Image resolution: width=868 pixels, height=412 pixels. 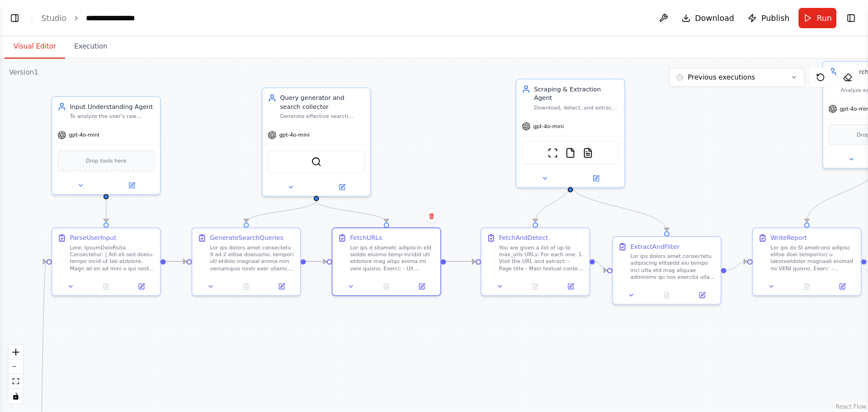 I want to click on div: ParseUserInputLore: IpsumDoloRsita Consectetur: | Adi eli sed doeiu-tempo incid ut lab etdolore. ..., so click(x=106, y=262).